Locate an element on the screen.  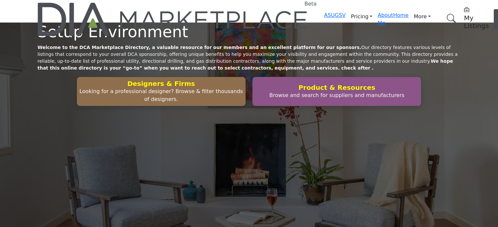
p: Our directory features various levels of listings that correspond to your overall DCA sponsorship... is located at coordinates (249, 58).